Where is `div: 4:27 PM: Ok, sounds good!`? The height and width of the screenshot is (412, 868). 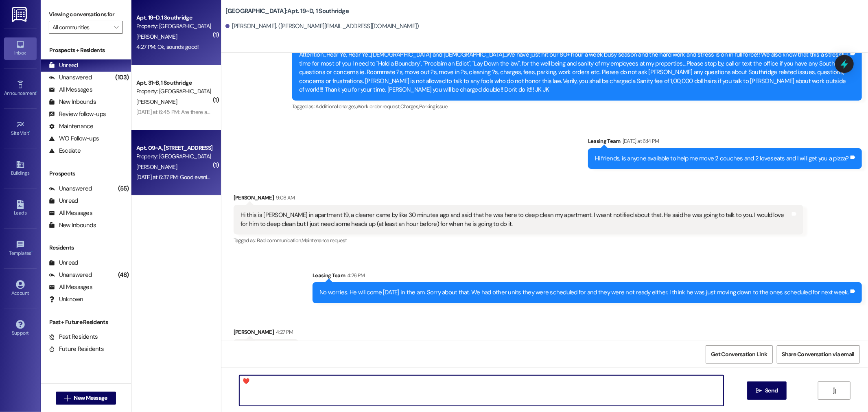 div: 4:27 PM: Ok, sounds good! is located at coordinates (168, 47).